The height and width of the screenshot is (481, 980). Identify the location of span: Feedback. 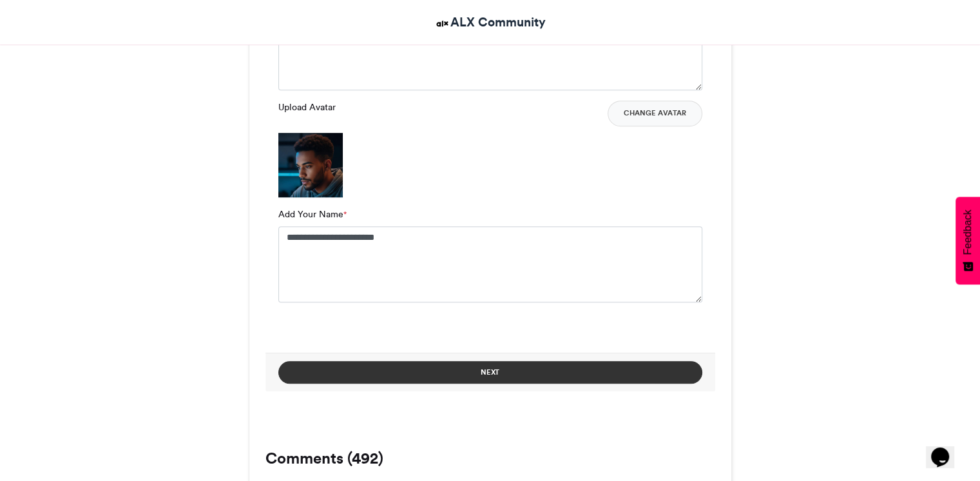
(968, 232).